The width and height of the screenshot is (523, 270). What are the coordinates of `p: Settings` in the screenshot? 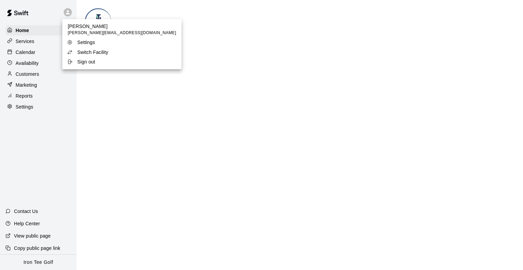 It's located at (86, 42).